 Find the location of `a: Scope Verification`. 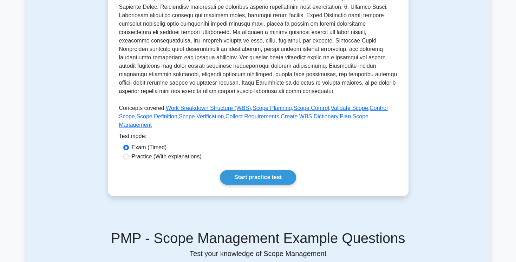

a: Scope Verification is located at coordinates (201, 116).